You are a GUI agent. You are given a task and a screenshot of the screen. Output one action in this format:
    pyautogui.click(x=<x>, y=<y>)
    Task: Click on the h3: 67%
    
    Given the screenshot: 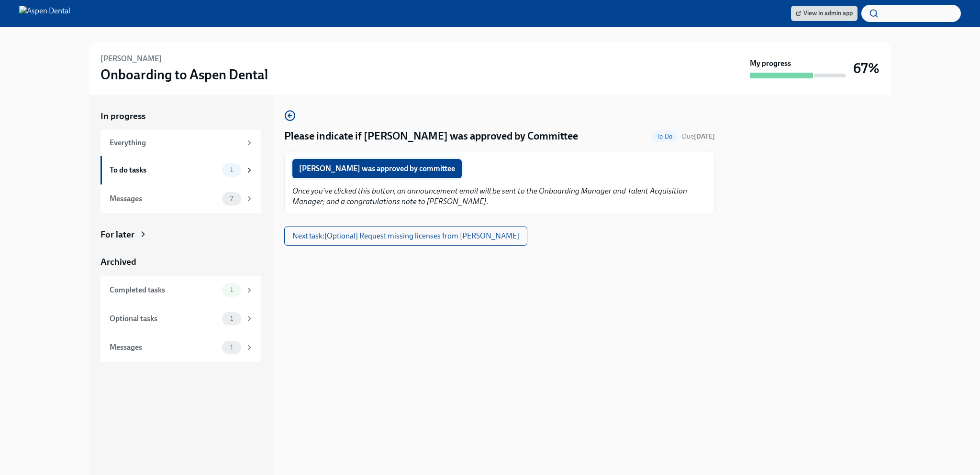 What is the action you would take?
    pyautogui.click(x=866, y=68)
    